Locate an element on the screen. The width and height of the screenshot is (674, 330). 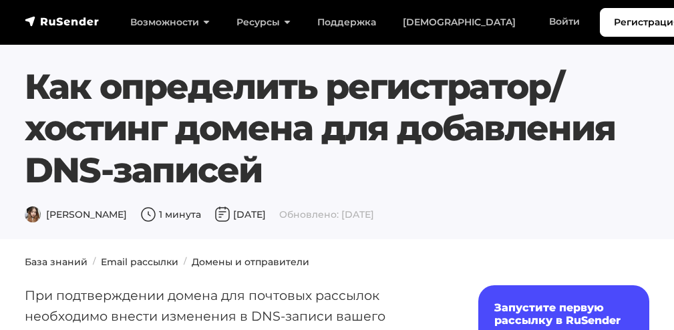
a: Возможности is located at coordinates (170, 22).